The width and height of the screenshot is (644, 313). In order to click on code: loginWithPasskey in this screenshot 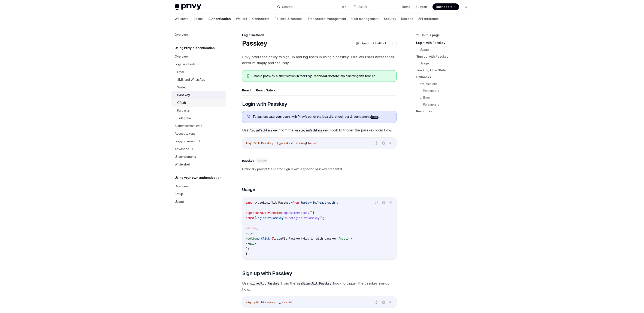, I will do `click(264, 130)`.